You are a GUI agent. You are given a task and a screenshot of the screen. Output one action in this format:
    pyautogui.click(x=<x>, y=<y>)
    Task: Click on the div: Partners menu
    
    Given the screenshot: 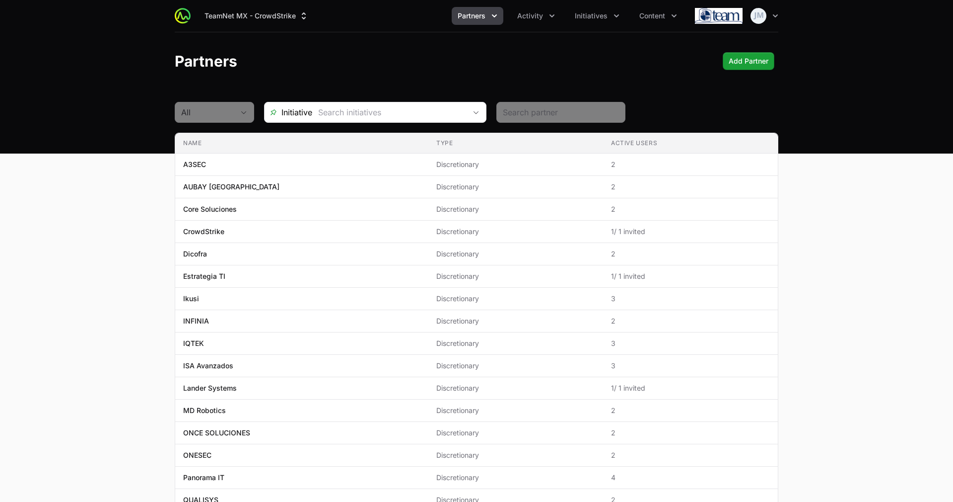 What is the action you would take?
    pyautogui.click(x=478, y=16)
    